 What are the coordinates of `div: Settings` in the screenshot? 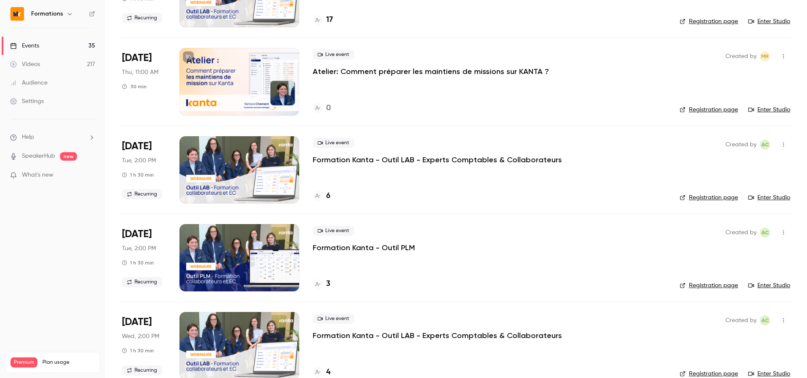 It's located at (27, 101).